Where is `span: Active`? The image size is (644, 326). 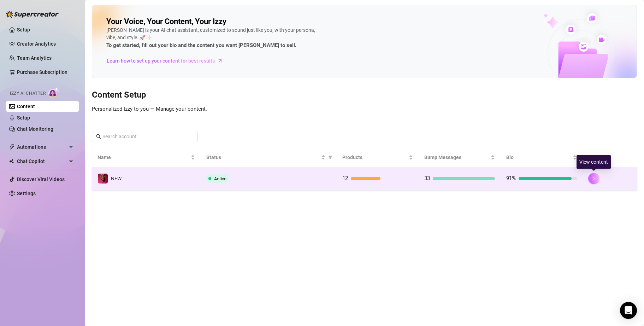 span: Active is located at coordinates (220, 179).